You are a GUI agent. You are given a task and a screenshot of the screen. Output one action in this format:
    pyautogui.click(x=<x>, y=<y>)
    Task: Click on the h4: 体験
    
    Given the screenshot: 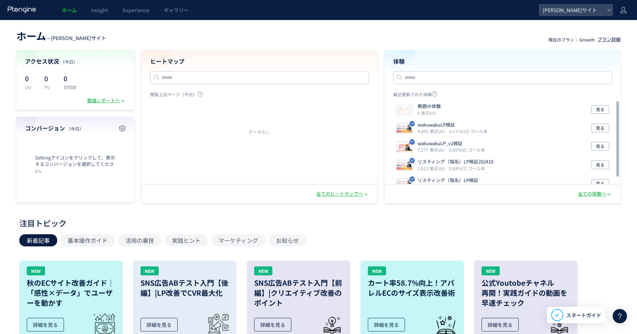 What is the action you would take?
    pyautogui.click(x=502, y=61)
    